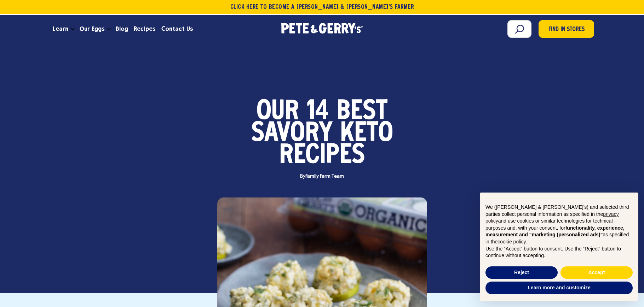 This screenshot has width=644, height=307. I want to click on button: Reject, so click(522, 273).